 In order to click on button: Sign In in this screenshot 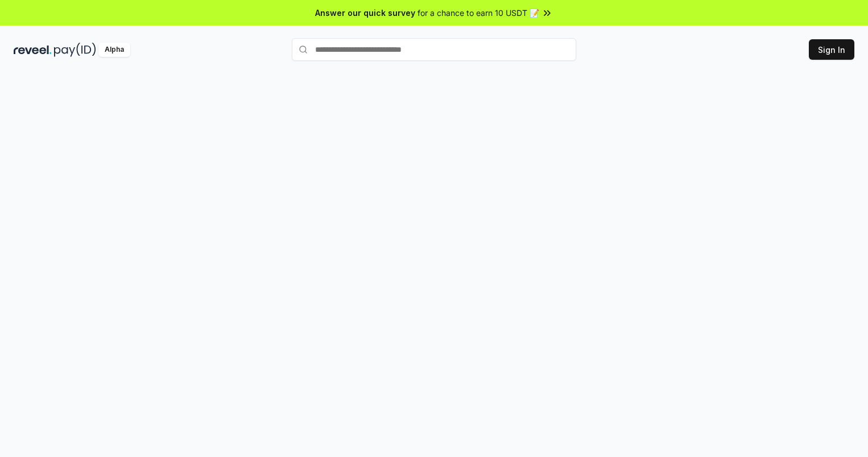, I will do `click(832, 50)`.